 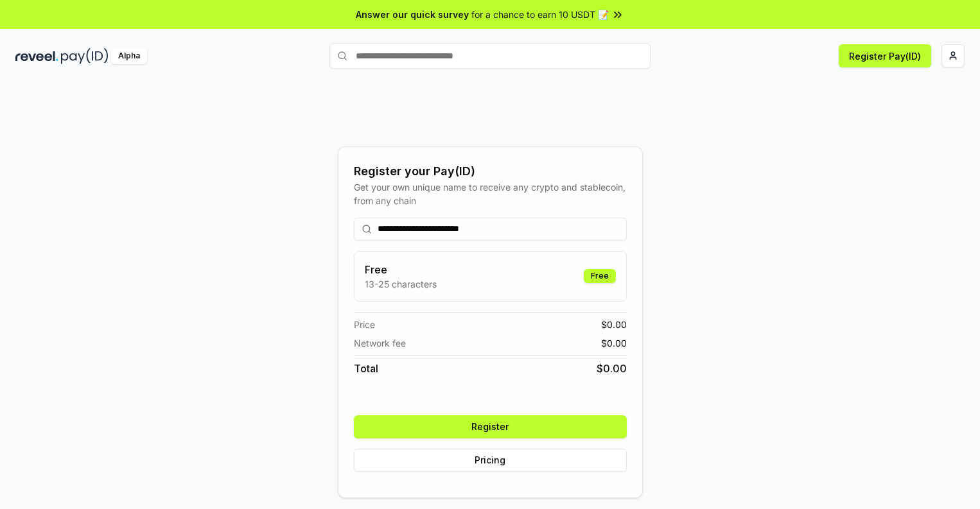 What do you see at coordinates (129, 56) in the screenshot?
I see `div: Alpha` at bounding box center [129, 56].